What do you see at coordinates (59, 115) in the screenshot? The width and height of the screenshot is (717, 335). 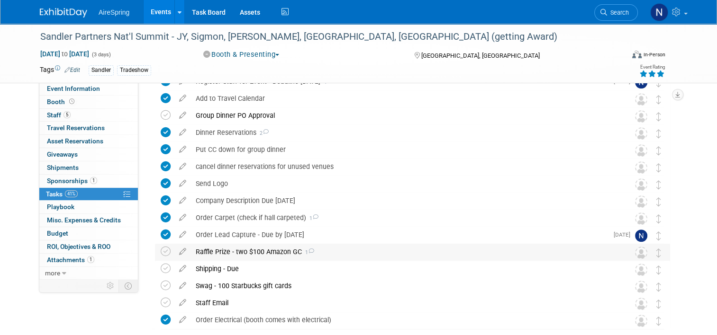 I see `span: Staff` at bounding box center [59, 115].